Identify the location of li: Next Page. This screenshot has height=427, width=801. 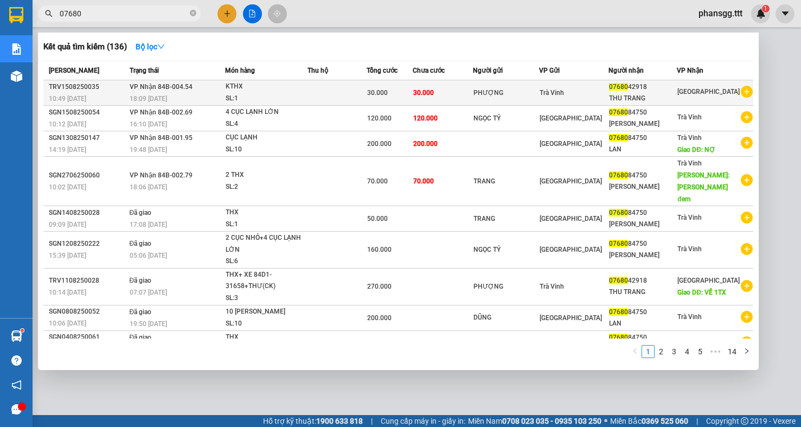
(747, 351).